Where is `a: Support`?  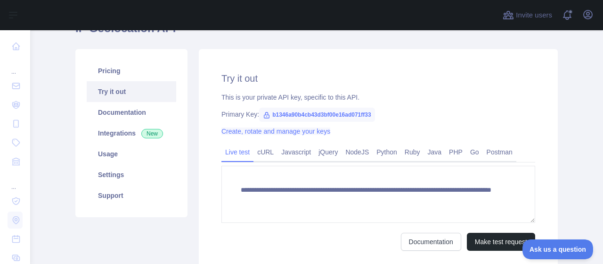
a: Support is located at coordinates (132, 195).